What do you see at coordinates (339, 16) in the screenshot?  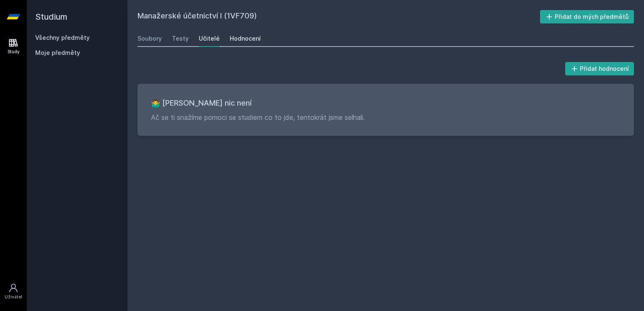 I see `h2: Manažerské účetnictví I (1VF709)` at bounding box center [339, 16].